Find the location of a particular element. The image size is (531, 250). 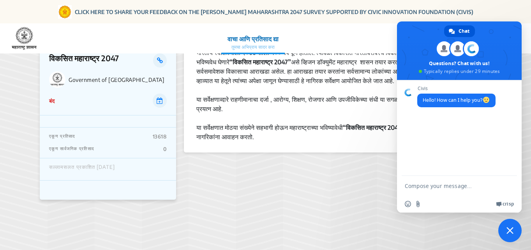

a: Close chat is located at coordinates (510, 230).